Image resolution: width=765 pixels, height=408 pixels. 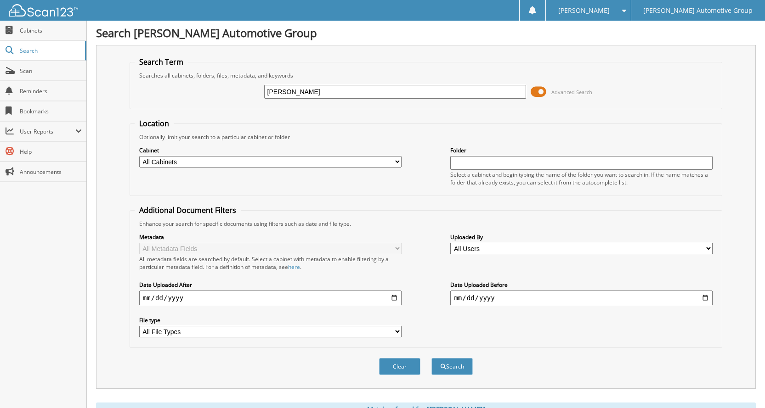 What do you see at coordinates (426, 137) in the screenshot?
I see `div: Optionally limit your search to a particular cabinet or folder` at bounding box center [426, 137].